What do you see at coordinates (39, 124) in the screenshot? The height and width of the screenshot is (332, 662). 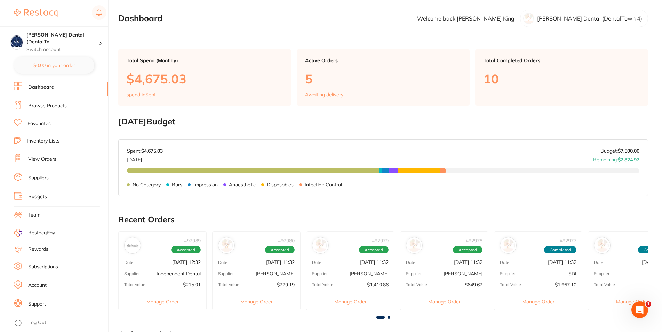 I see `a: Favourites` at bounding box center [39, 124].